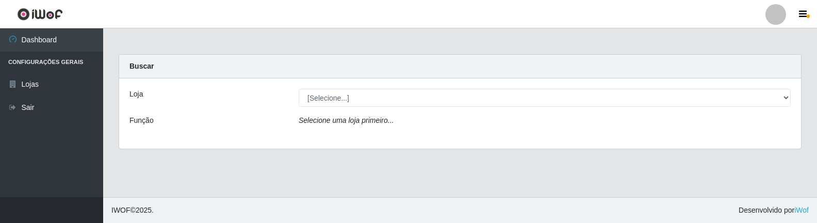 This screenshot has height=223, width=817. Describe the element at coordinates (40, 14) in the screenshot. I see `img: CoreUI Logo` at that location.